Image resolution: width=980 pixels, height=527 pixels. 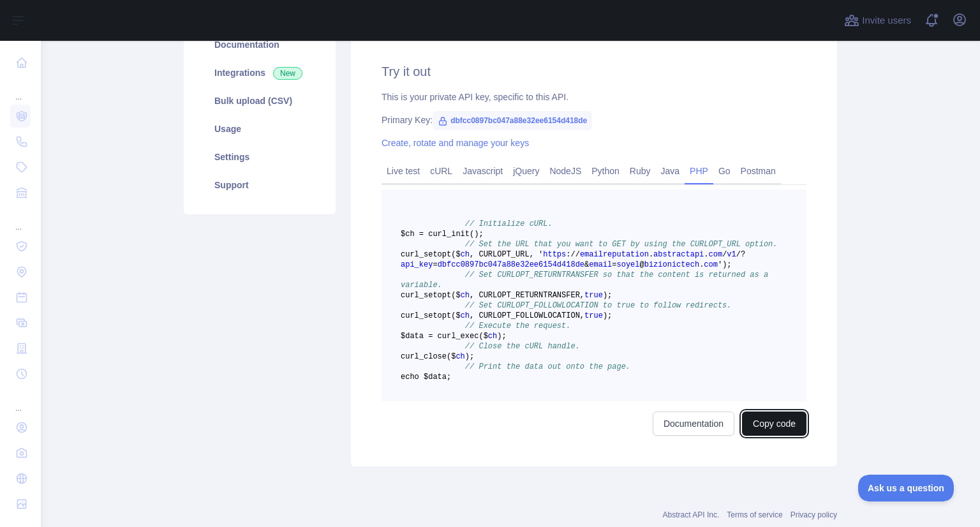 I want to click on div: Primary Key:, so click(x=594, y=120).